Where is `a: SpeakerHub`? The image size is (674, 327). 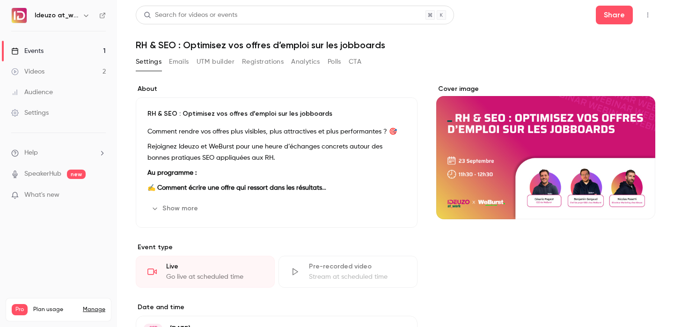 a: SpeakerHub is located at coordinates (43, 174).